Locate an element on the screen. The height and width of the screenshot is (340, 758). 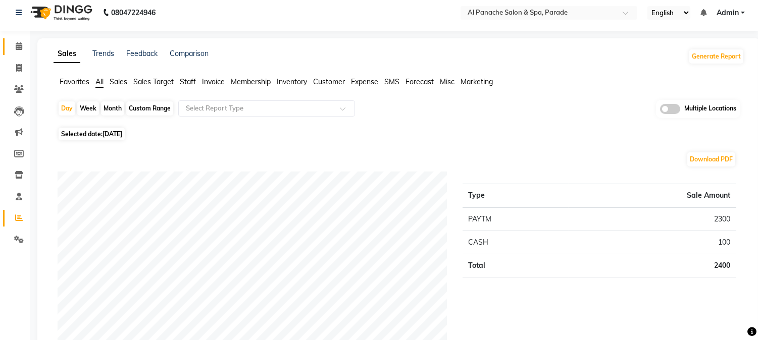
span: Expense is located at coordinates (365, 82).